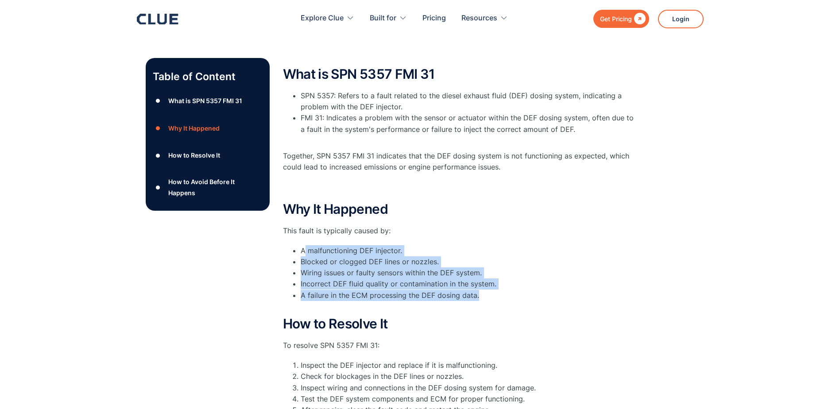 This screenshot has width=840, height=409. Describe the element at coordinates (460, 345) in the screenshot. I see `p: To resolve SPN 5357 FMI 31:` at that location.